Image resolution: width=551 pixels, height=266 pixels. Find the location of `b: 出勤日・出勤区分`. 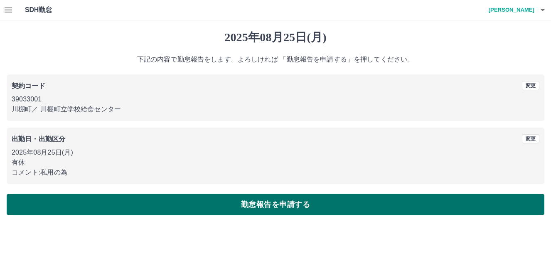

b: 出勤日・出勤区分 is located at coordinates (38, 139).